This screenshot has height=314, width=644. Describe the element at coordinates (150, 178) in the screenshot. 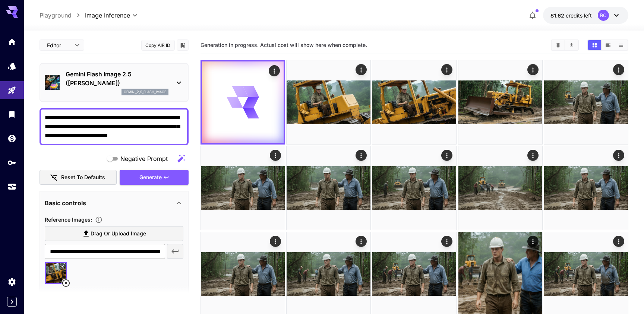

I see `span: Generate` at that location.